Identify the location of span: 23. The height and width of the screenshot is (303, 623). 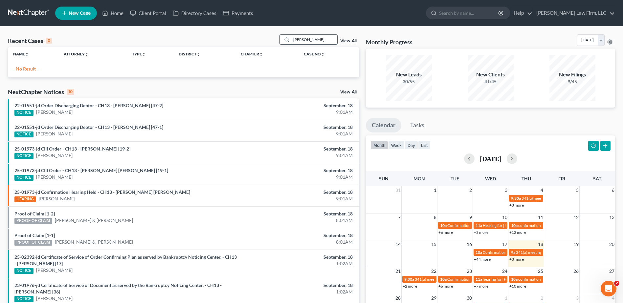
(469, 272).